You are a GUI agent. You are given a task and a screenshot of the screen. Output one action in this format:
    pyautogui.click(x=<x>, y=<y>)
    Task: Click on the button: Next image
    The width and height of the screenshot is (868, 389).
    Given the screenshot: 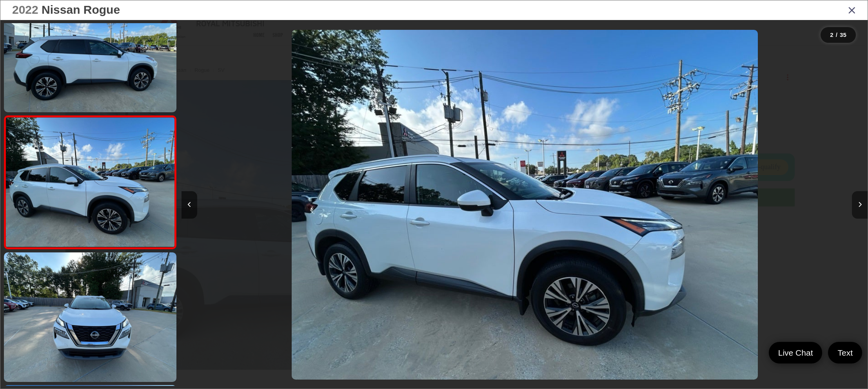 What is the action you would take?
    pyautogui.click(x=859, y=205)
    